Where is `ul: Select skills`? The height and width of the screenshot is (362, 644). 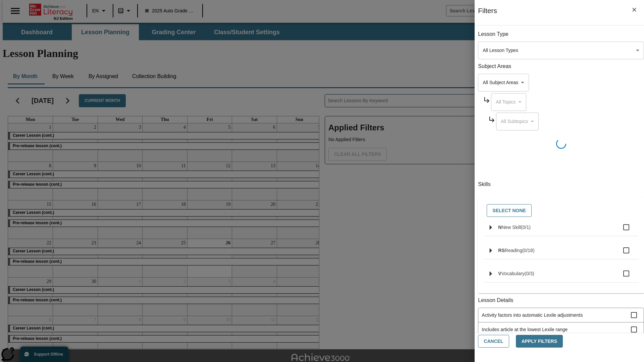
ul: Select skills is located at coordinates (562, 253).